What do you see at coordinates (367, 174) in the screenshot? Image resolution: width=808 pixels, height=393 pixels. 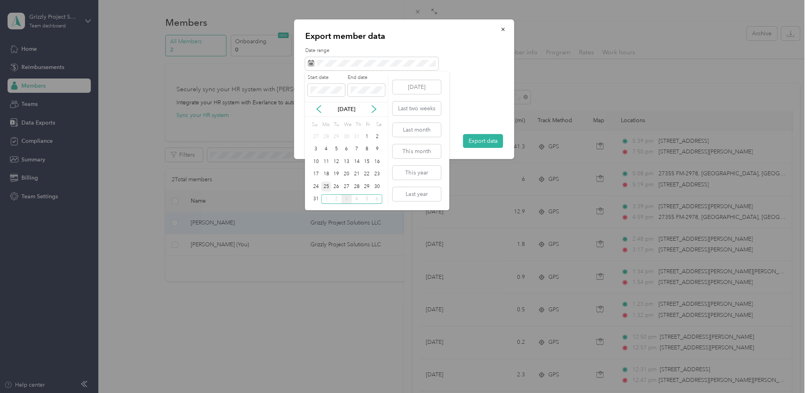 I see `div: 22` at bounding box center [367, 174].